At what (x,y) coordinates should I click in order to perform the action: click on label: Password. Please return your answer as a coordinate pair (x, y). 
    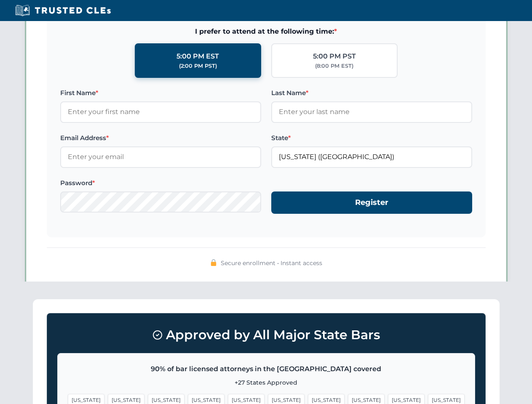
    Looking at the image, I should click on (160, 183).